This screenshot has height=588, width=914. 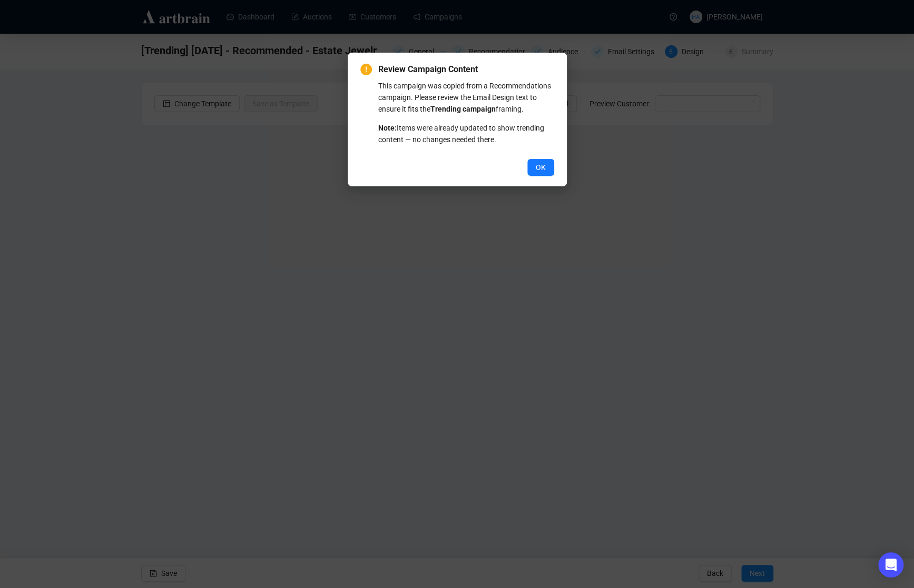 I want to click on strong: Note:, so click(x=387, y=128).